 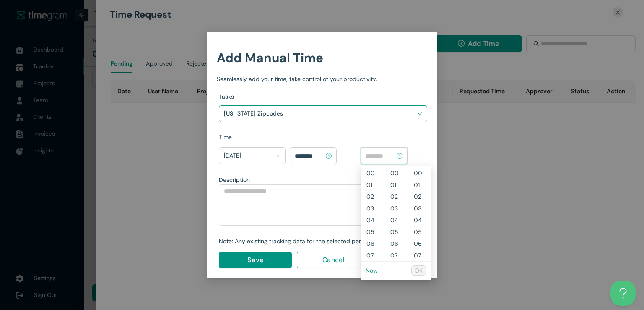 I want to click on span: Today, so click(x=252, y=156).